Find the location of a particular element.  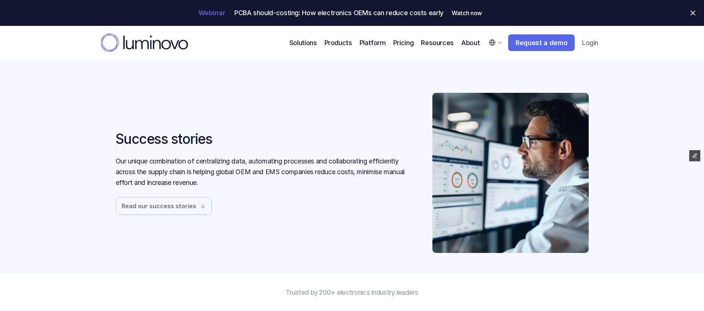

img: Electronics professional looking at a dashboard on a computer screen is located at coordinates (511, 173).